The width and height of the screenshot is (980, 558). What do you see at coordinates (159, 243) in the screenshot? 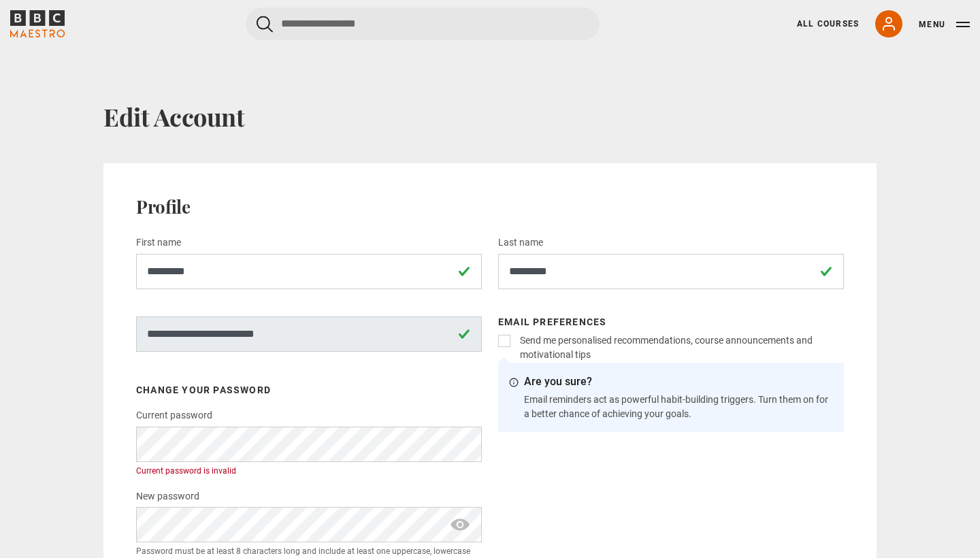
I see `label: First name` at bounding box center [159, 243].